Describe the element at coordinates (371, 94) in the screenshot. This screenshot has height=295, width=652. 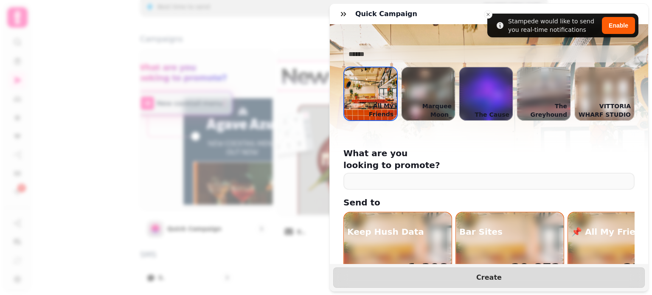
I see `div: All My Friends` at that location.